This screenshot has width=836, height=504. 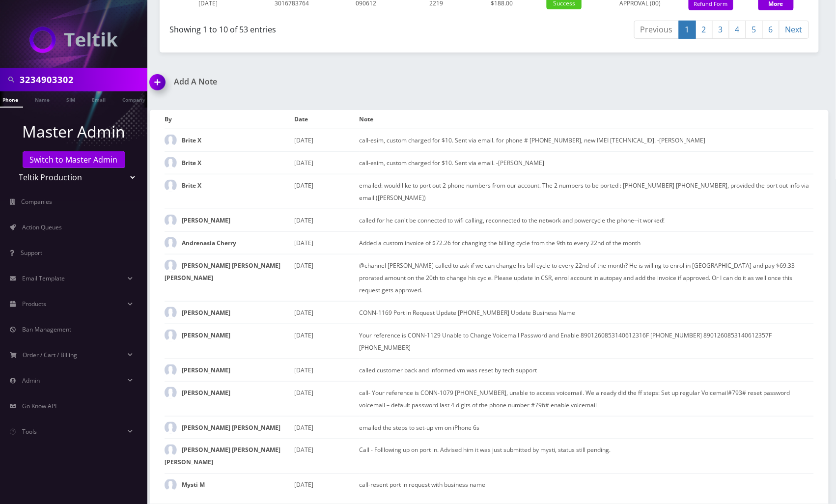 I want to click on span: Go Know API, so click(x=39, y=406).